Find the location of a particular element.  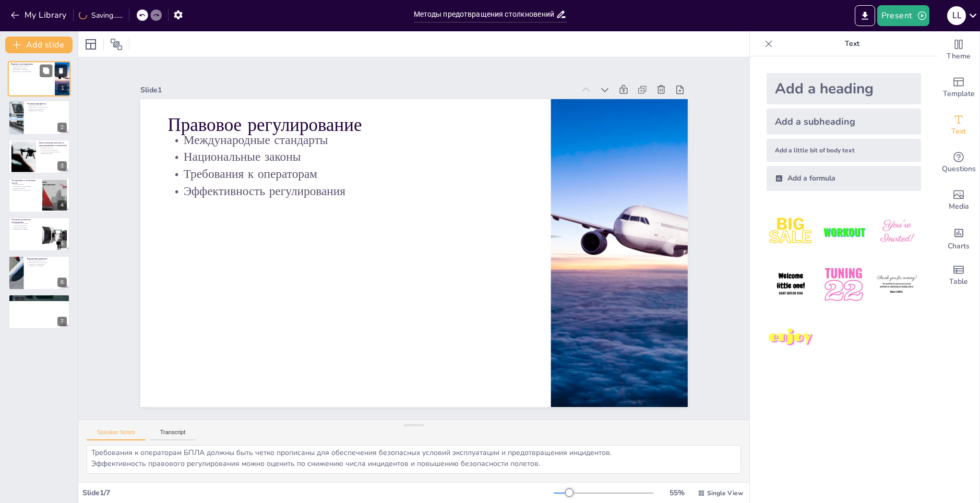

p: Автономное принятие решений is located at coordinates (53, 152).